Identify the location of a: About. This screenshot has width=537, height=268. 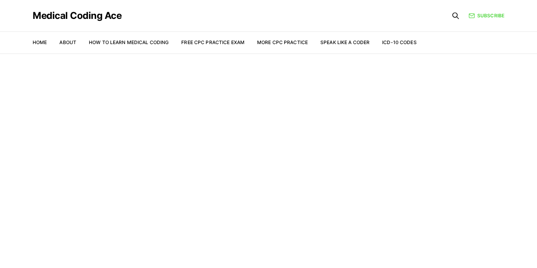
(68, 42).